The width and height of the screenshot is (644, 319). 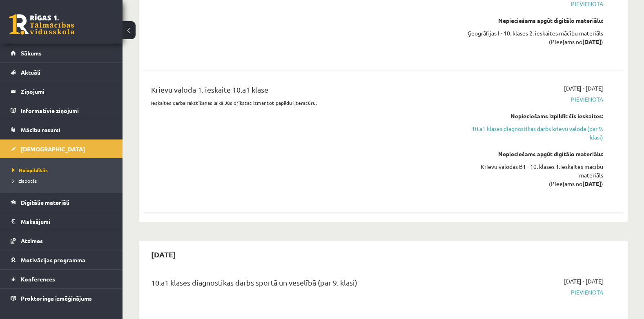 I want to click on span: Digitālie materiāli, so click(x=45, y=203).